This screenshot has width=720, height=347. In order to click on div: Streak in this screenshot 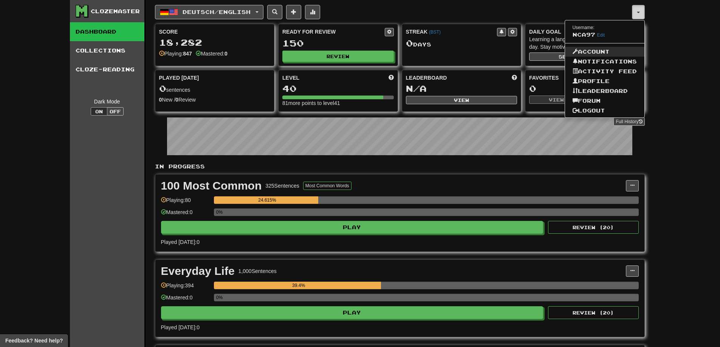, I will do `click(452, 32)`.